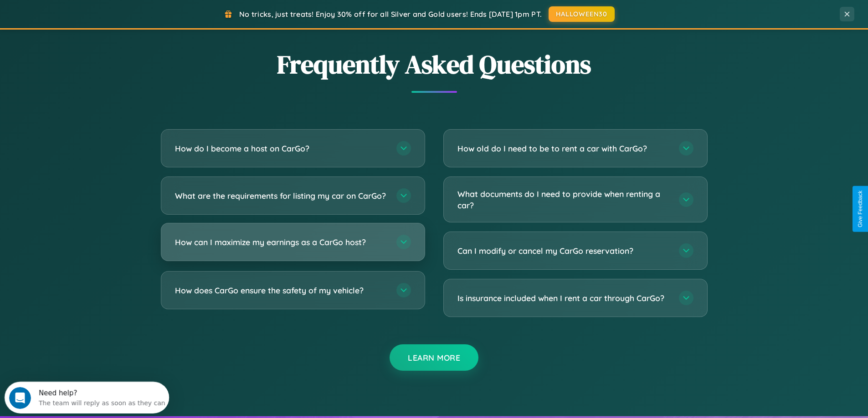 Image resolution: width=868 pixels, height=418 pixels. I want to click on h3: Can I modify or cancel my CarGo reservation?, so click(563, 251).